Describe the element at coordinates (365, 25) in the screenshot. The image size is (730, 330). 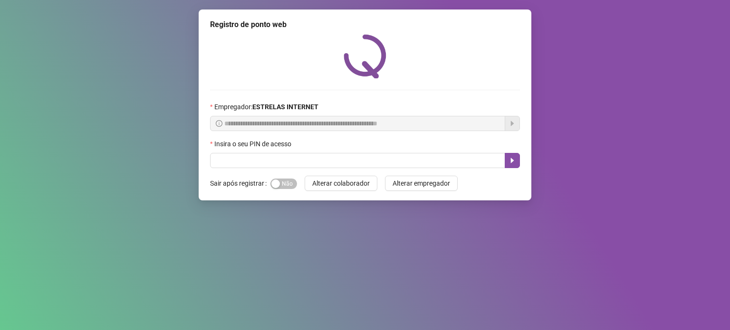
I see `div: Registro de ponto web` at that location.